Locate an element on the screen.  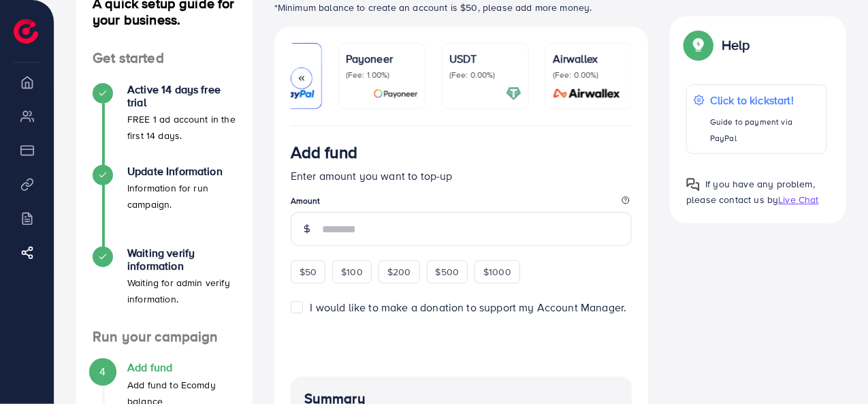
span: 4 is located at coordinates (102, 372).